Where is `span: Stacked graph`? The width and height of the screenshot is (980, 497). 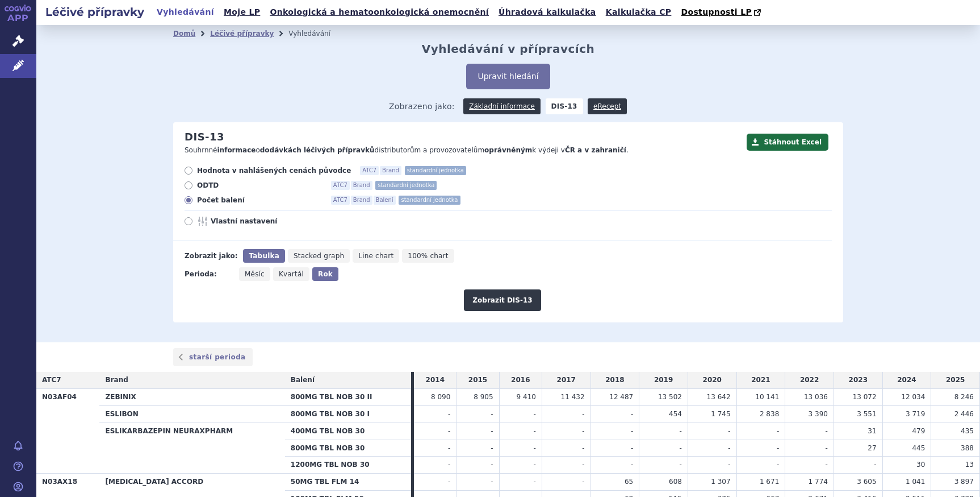 span: Stacked graph is located at coordinates (319, 256).